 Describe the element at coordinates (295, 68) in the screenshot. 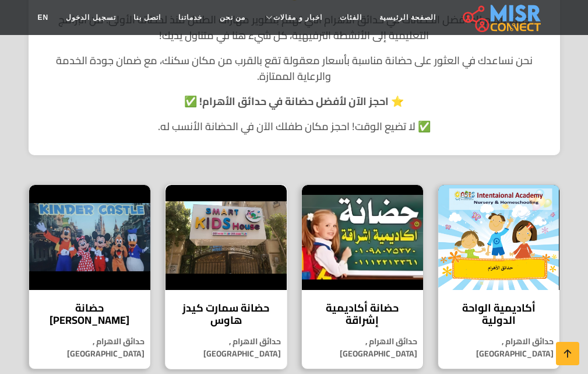

I see `p: نحن نساعدك في العثور على حضانة مناسبة بأسعار معقولة تقع بالقرب من مكان سكنك، مع ضمان جودة الخدمة ...` at that location.